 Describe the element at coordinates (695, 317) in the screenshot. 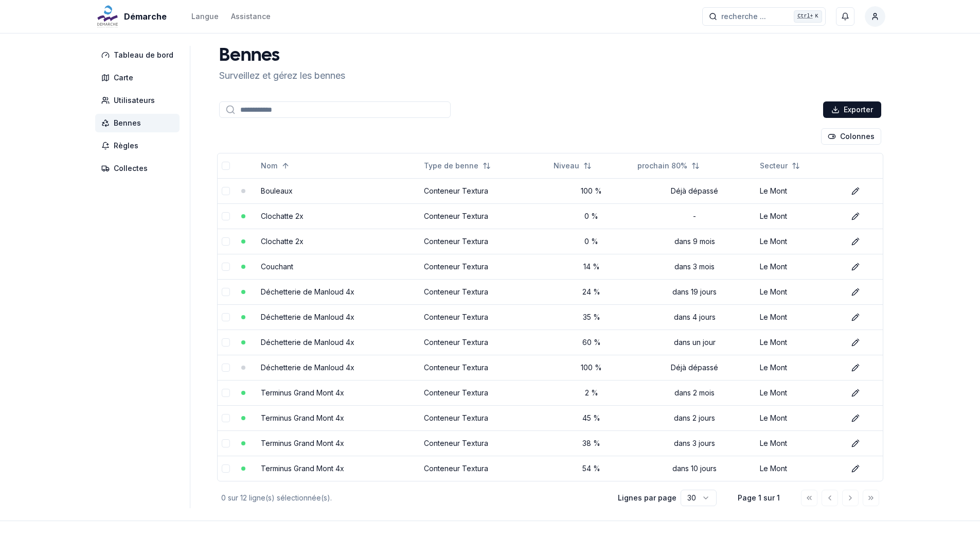

I see `div: dans 4 jours` at that location.